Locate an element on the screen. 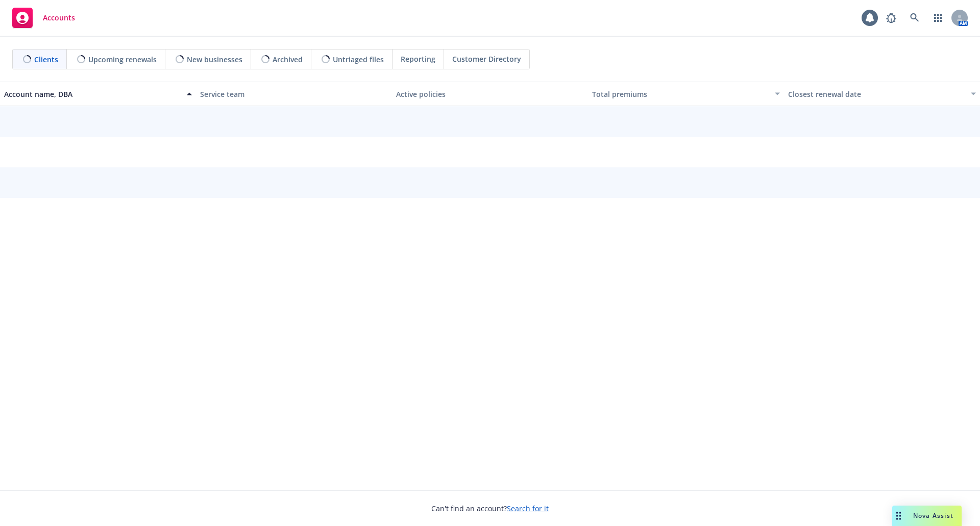 This screenshot has height=526, width=980. span: Archived is located at coordinates (287, 59).